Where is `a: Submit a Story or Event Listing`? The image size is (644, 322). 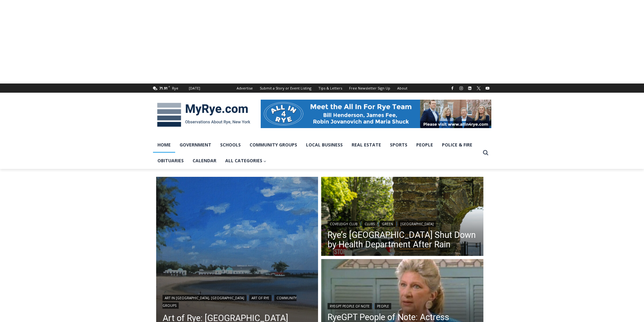 a: Submit a Story or Event Listing is located at coordinates (285, 88).